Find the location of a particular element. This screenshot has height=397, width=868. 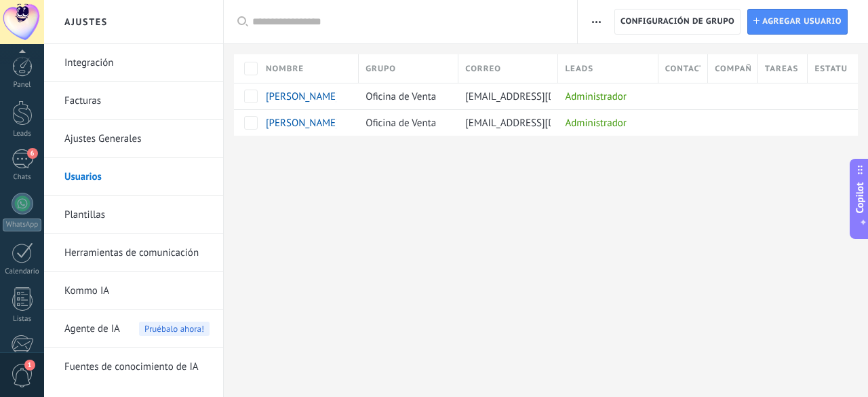

span: Pruébalo ahora! is located at coordinates (174, 328).